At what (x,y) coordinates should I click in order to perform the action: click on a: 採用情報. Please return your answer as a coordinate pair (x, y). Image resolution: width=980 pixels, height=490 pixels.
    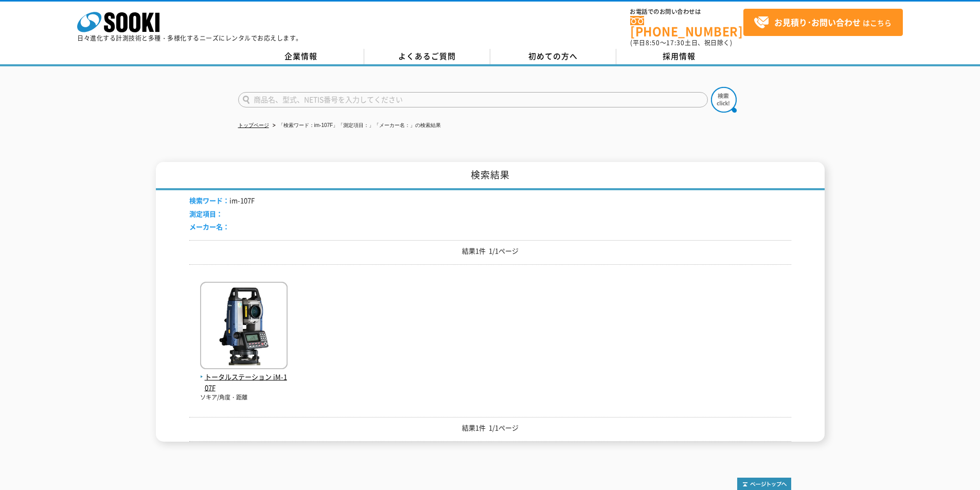
    Looking at the image, I should click on (679, 57).